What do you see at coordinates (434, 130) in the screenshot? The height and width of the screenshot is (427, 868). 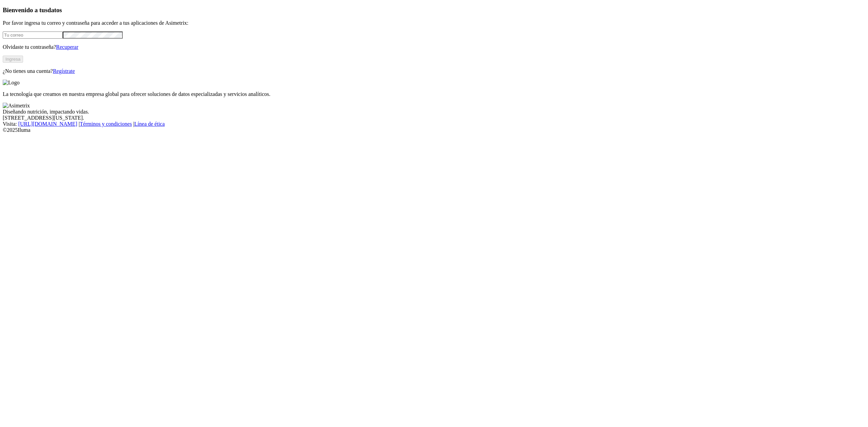 I see `div: © 2025 Iluma` at bounding box center [434, 130].